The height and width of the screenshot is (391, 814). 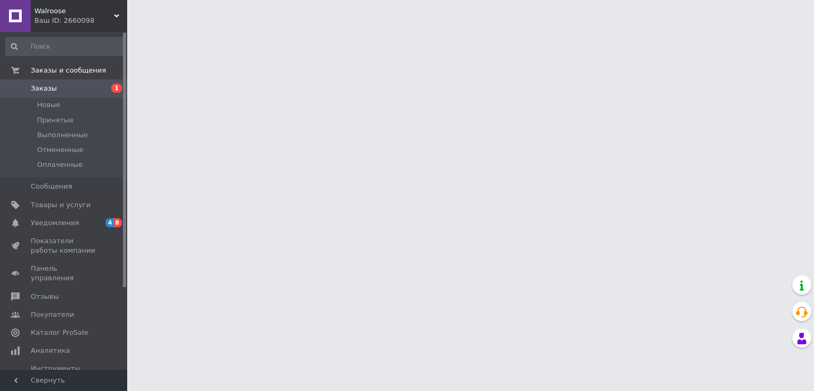 What do you see at coordinates (81, 21) in the screenshot?
I see `div: Ваш ID: 2660098` at bounding box center [81, 21].